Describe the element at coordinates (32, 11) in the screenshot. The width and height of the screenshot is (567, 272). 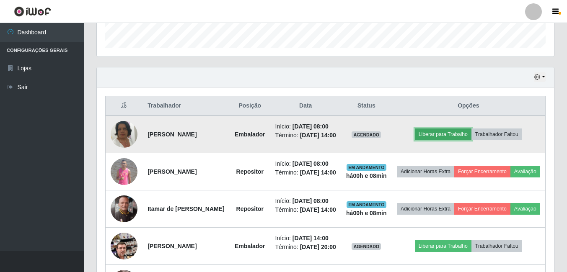
I see `img: CoreUI Logo` at that location.